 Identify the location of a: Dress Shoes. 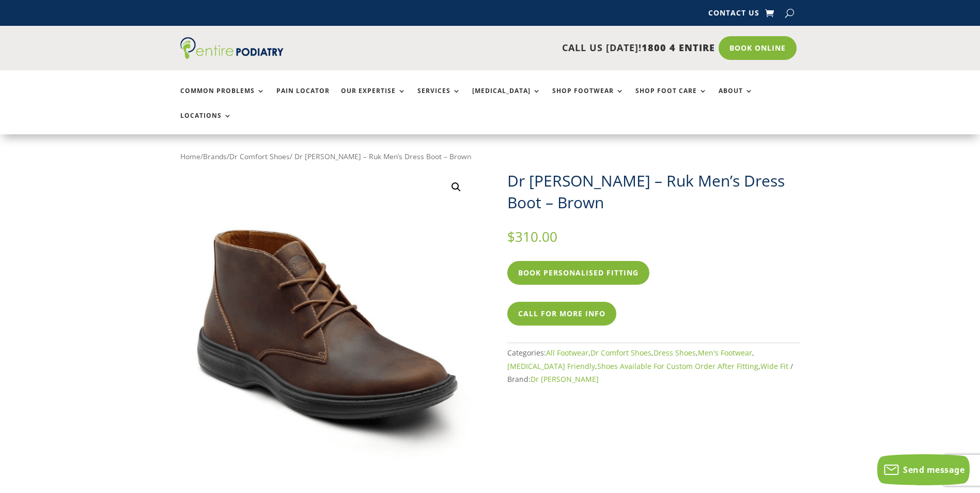
(675, 352).